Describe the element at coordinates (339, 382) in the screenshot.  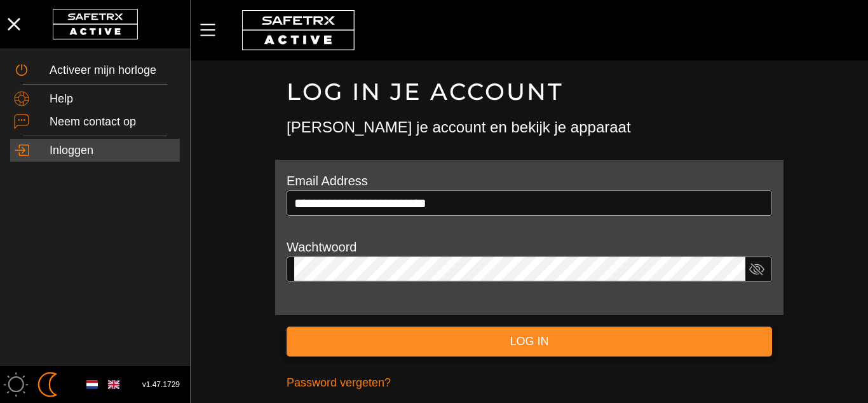
I see `span: Password vergeten?` at that location.